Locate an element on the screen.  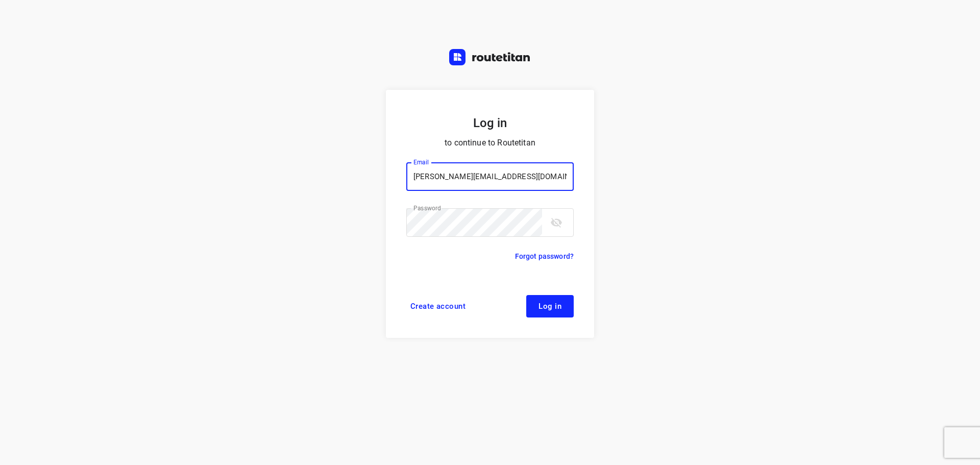
a: Forgot password? is located at coordinates (544, 256).